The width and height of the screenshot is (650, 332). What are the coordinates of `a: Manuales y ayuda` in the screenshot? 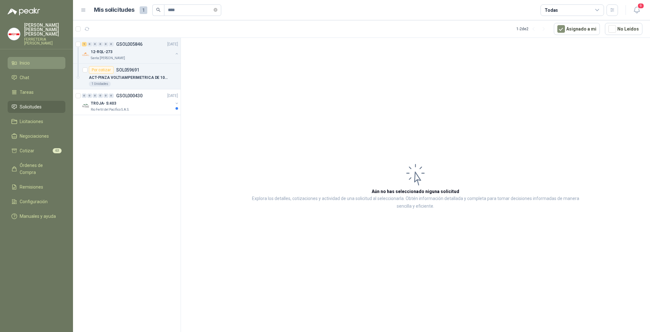 It's located at (37, 216).